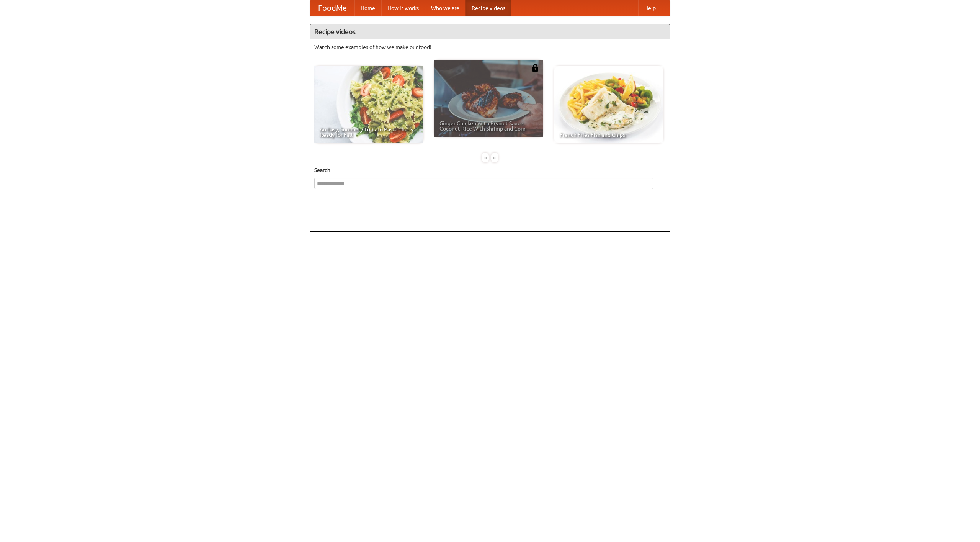  What do you see at coordinates (608, 105) in the screenshot?
I see `a: French Fries Fish and Chips` at bounding box center [608, 105].